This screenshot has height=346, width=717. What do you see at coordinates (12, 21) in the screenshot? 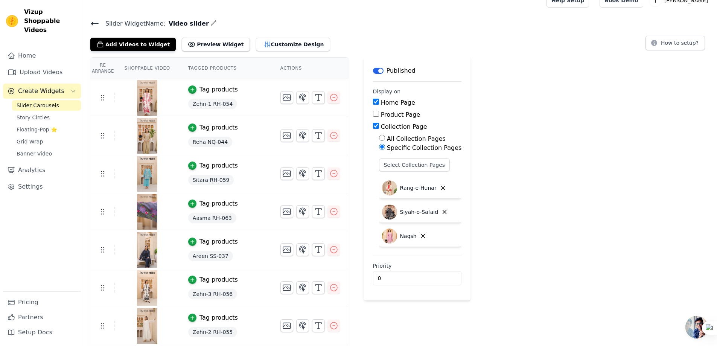
I see `img: Vizup` at bounding box center [12, 21].